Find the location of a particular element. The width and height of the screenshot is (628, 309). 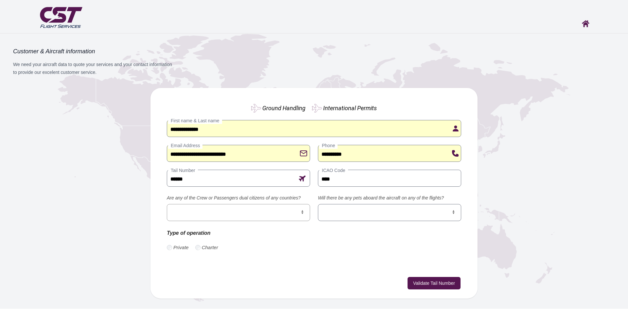

label: Are any of the Crew or Passengers dual citizens of any countries? is located at coordinates (238, 198).